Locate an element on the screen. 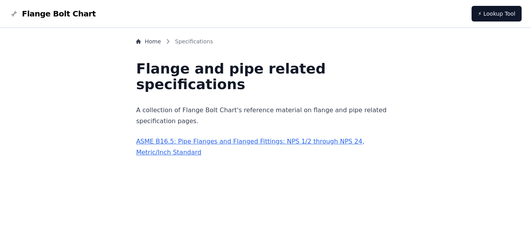 Image resolution: width=531 pixels, height=251 pixels. span: Flange Bolt Chart is located at coordinates (59, 14).